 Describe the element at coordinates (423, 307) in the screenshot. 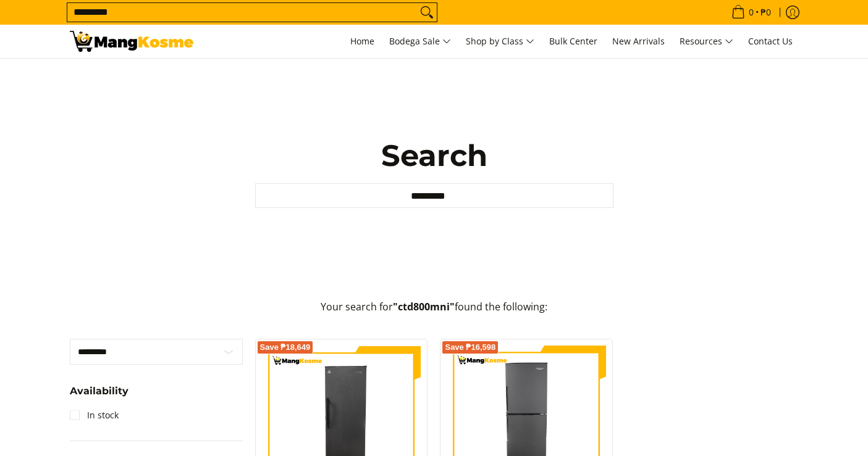

I see `strong: "ctd800mni"` at that location.